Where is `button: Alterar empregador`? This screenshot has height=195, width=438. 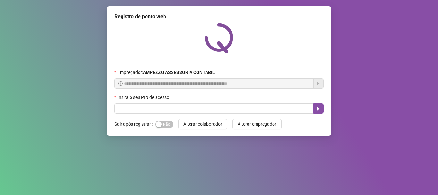
button: Alterar empregador is located at coordinates (257, 124).